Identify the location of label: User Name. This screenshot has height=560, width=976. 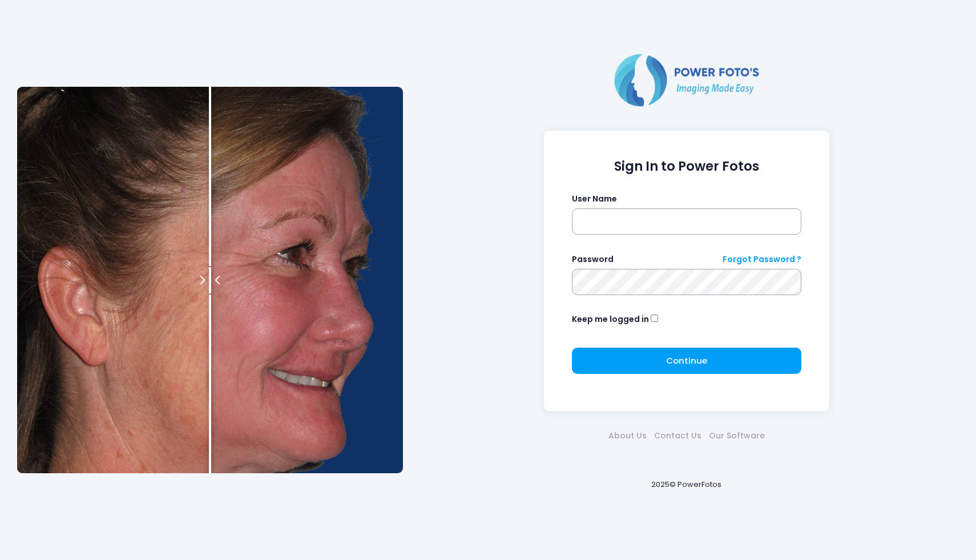
(594, 199).